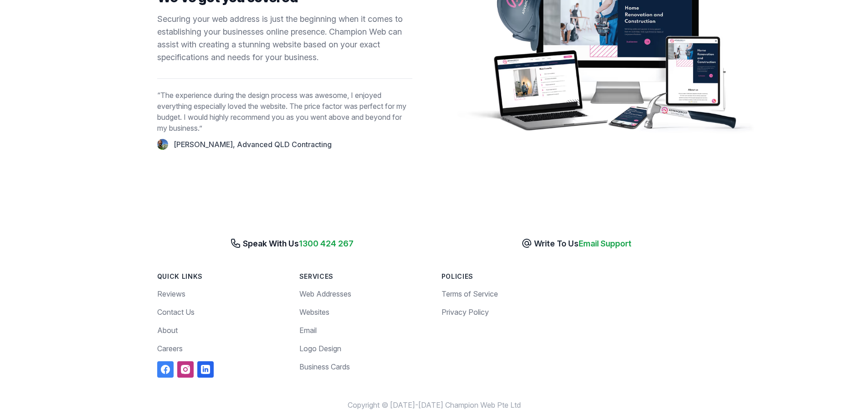 The image size is (868, 415). I want to click on a: Websites, so click(315, 312).